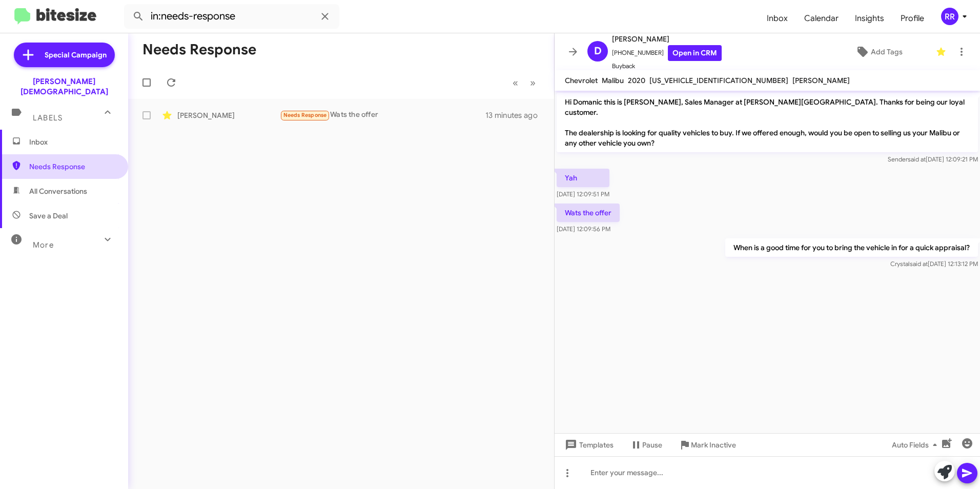 The image size is (980, 489). I want to click on a: Open in CRM, so click(695, 52).